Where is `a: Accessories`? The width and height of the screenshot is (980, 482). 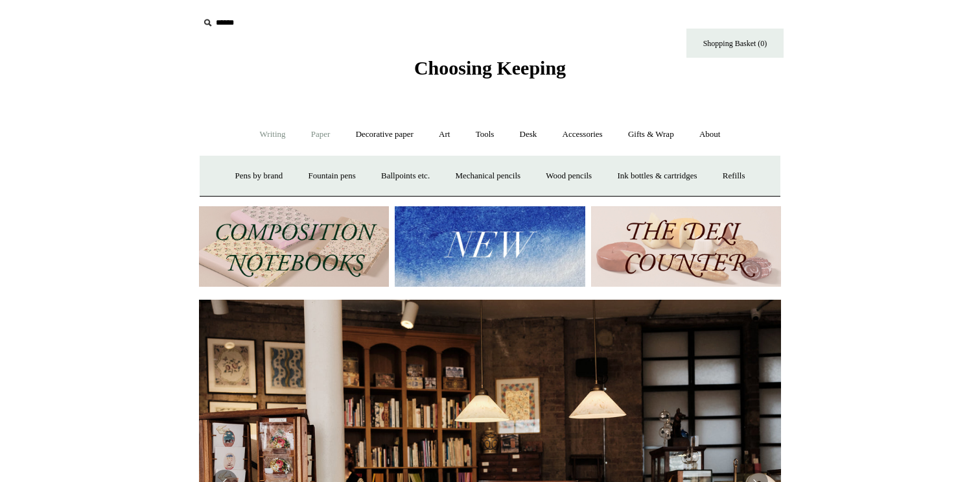
a: Accessories is located at coordinates (583, 134).